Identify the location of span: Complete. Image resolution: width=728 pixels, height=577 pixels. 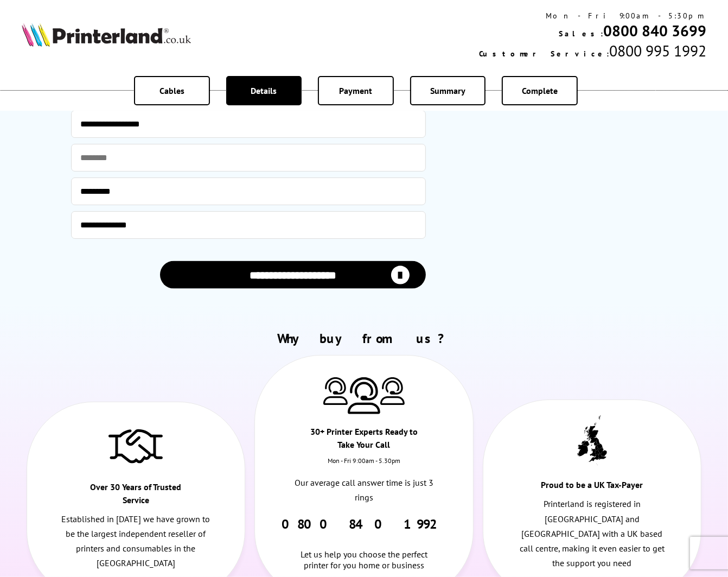
(540, 91).